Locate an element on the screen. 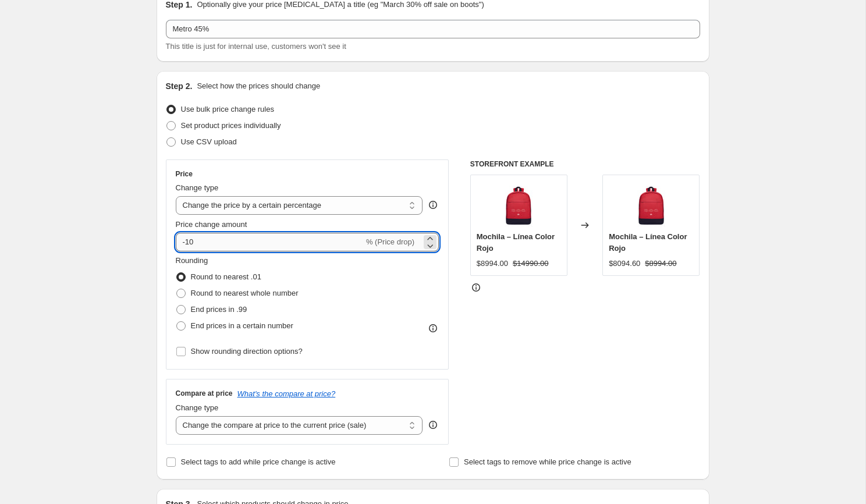 Image resolution: width=866 pixels, height=504 pixels. span: Select tags to add while price change is active is located at coordinates (258, 462).